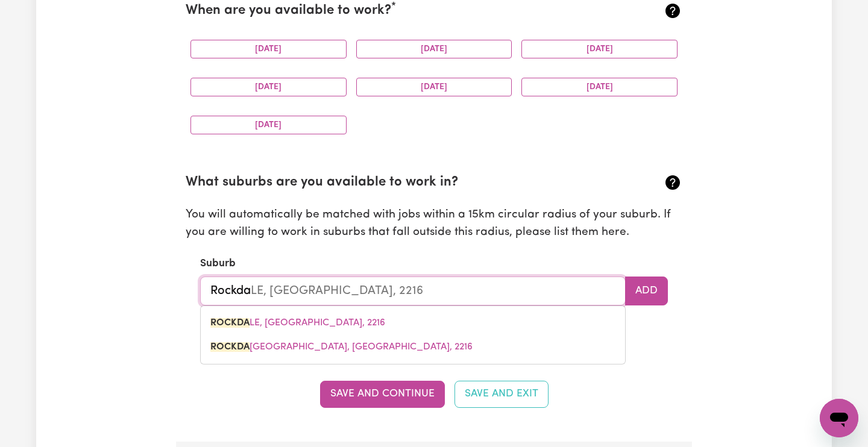 Image resolution: width=868 pixels, height=447 pixels. What do you see at coordinates (413, 323) in the screenshot?
I see `a: ROCKDALE, New South Wales, 2216` at bounding box center [413, 323].